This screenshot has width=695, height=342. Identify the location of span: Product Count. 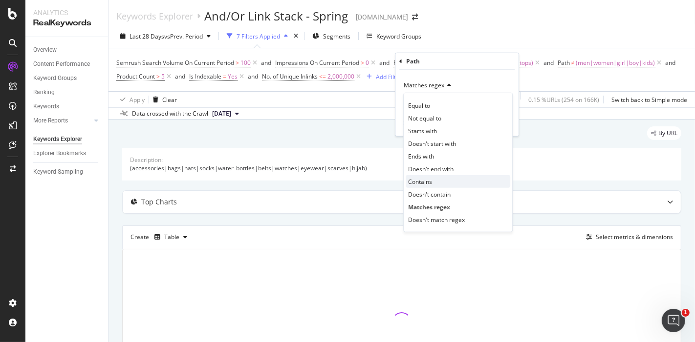
(135, 76).